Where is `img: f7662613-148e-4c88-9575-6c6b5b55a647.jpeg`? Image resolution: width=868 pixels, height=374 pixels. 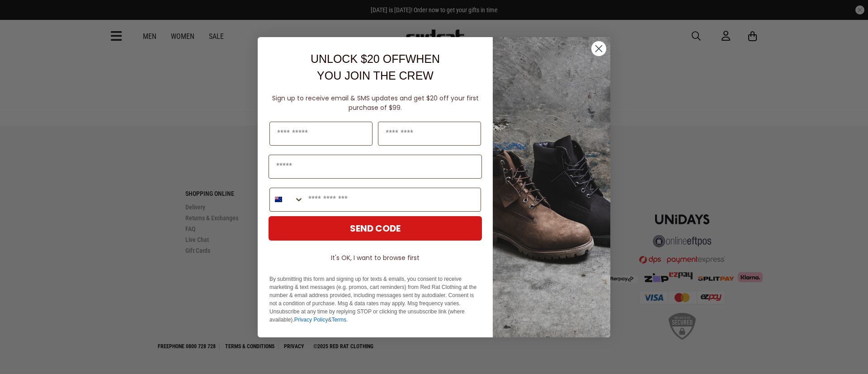 img: f7662613-148e-4c88-9575-6c6b5b55a647.jpeg is located at coordinates (551, 187).